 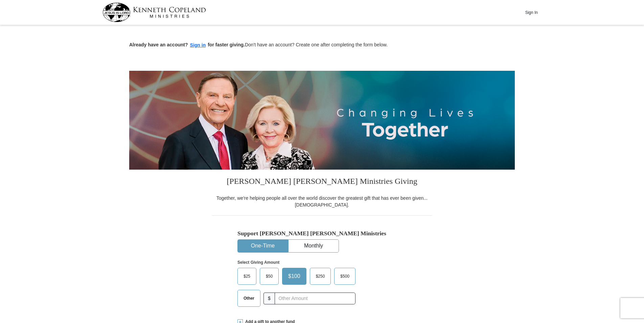 I want to click on span: $50, so click(x=269, y=276).